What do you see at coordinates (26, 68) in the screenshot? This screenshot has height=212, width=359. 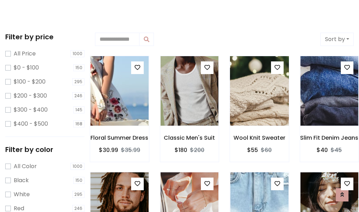 I see `label: $0 - $100` at bounding box center [26, 68].